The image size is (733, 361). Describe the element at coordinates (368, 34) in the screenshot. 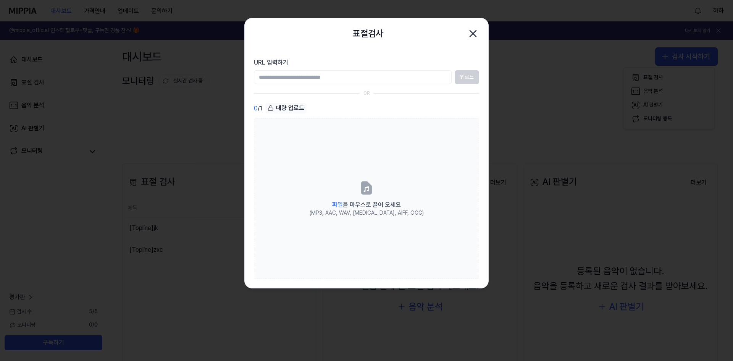

I see `h2: 표절검사` at that location.